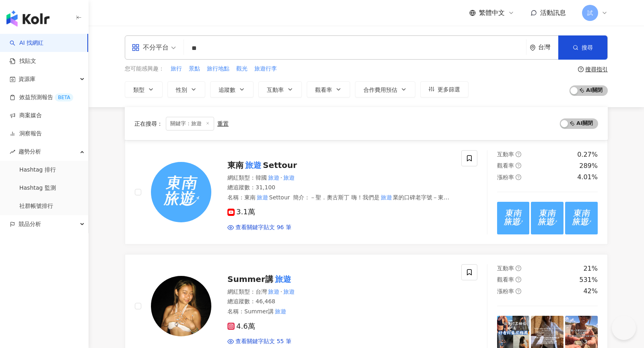  I want to click on span: rise, so click(13, 152).